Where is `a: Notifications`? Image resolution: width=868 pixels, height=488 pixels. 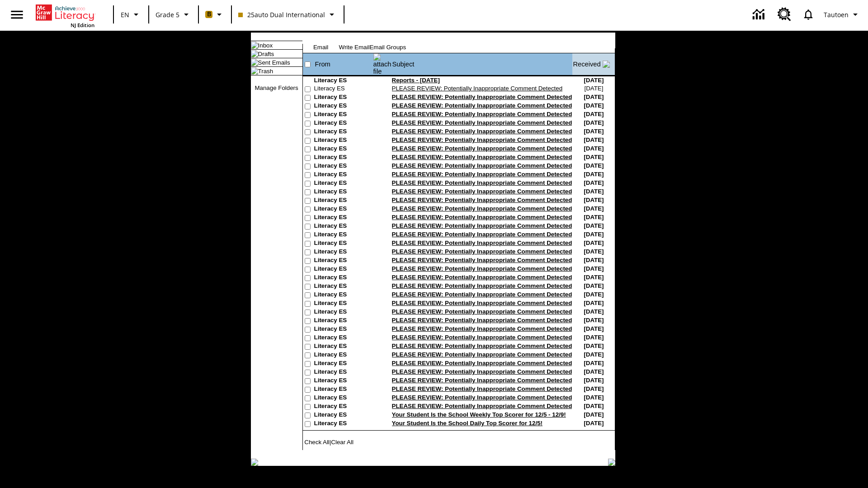 a: Notifications is located at coordinates (808, 15).